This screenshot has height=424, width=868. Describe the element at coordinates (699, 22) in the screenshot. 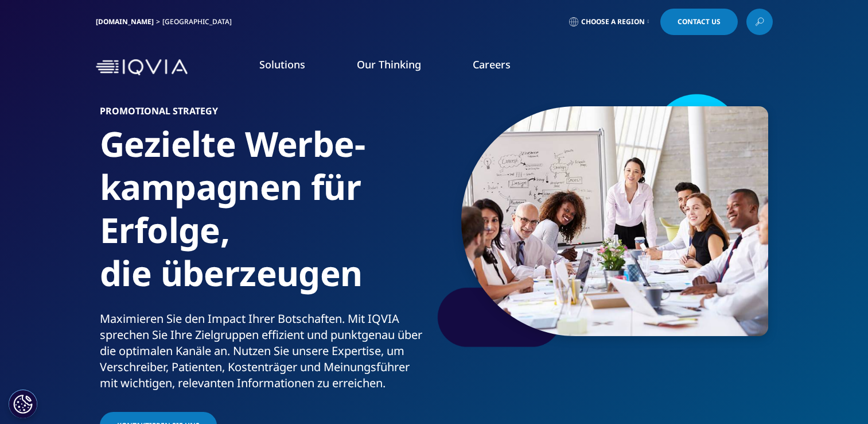

I see `a: Contact Us` at that location.